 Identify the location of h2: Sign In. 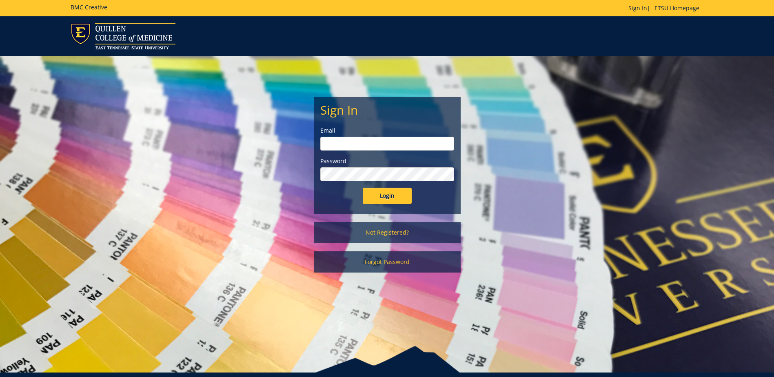
(387, 110).